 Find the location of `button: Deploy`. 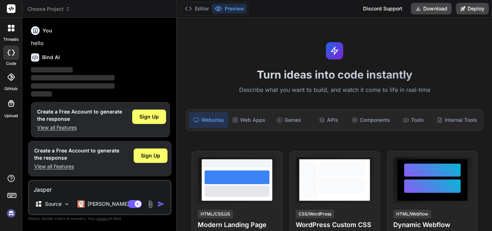

button: Deploy is located at coordinates (472, 9).